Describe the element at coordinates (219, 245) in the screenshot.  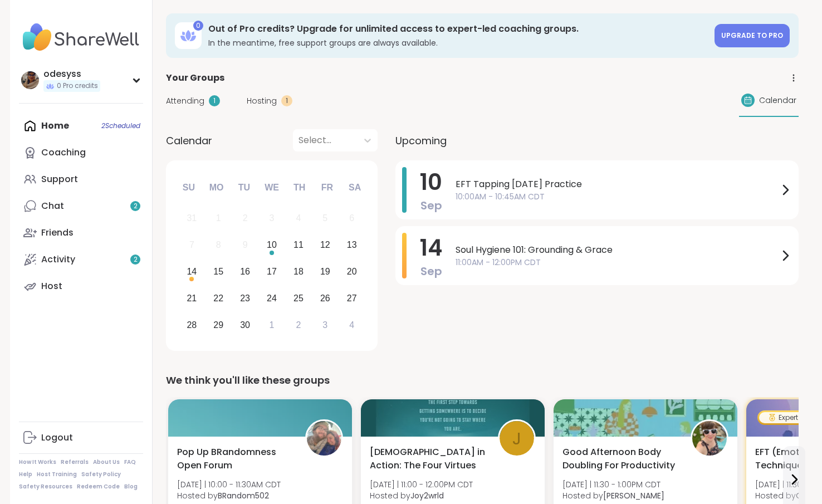
I see `div: Not available Monday, September 8th, 2025` at that location.